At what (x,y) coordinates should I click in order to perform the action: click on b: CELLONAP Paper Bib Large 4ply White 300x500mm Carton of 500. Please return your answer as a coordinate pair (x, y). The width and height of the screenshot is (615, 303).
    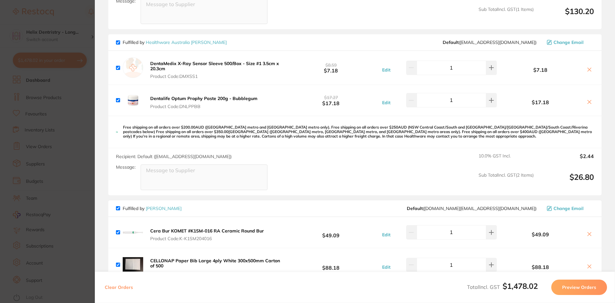
    Looking at the image, I should click on (215, 263).